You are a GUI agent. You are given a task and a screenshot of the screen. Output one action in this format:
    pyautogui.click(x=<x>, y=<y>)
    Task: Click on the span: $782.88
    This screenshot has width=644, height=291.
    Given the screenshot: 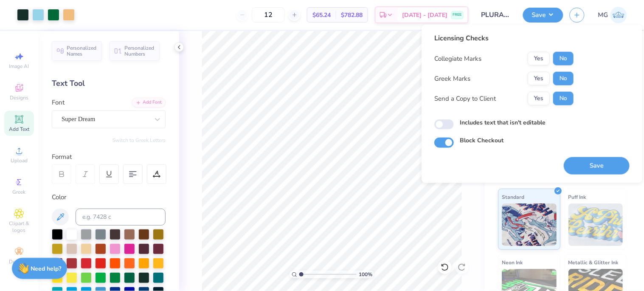 What is the action you would take?
    pyautogui.click(x=352, y=15)
    